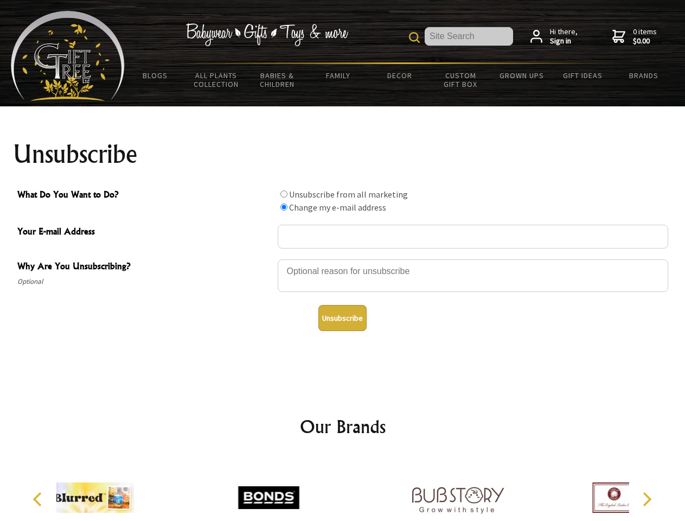 The width and height of the screenshot is (685, 521). I want to click on a: 0 items$0.00, so click(635, 36).